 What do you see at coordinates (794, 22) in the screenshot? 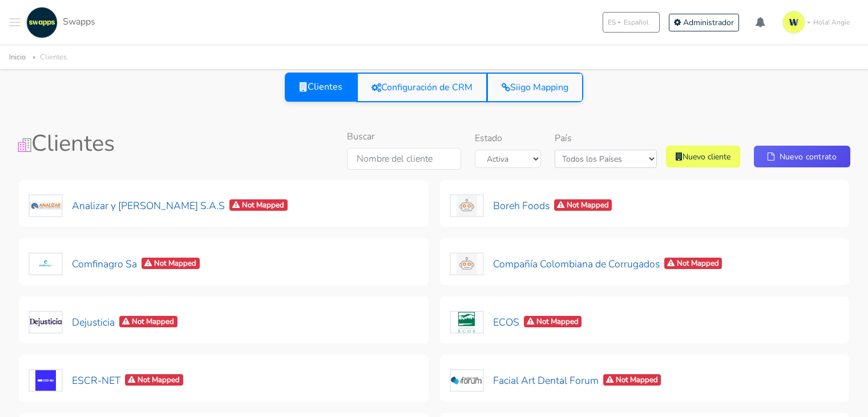
I see `img: isotipo-3-3e143c57.png` at bounding box center [794, 22].